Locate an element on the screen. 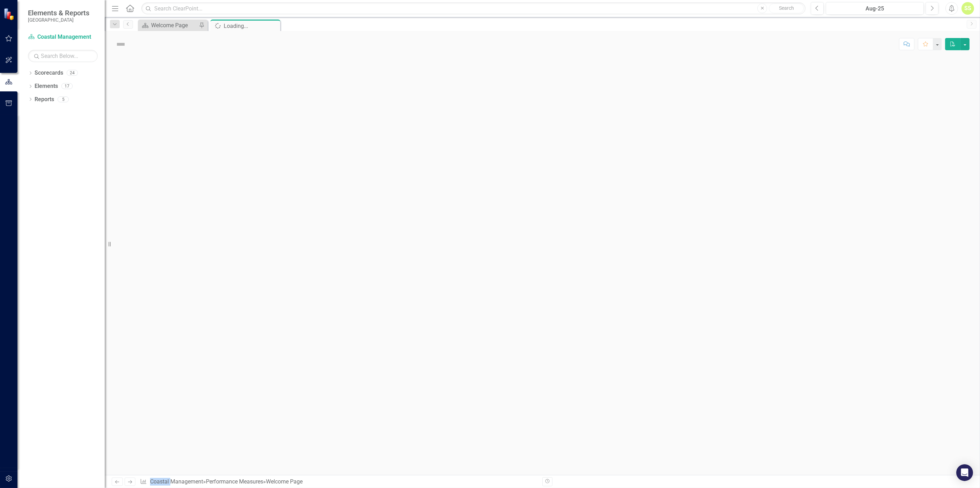 The image size is (980, 488). button: Search is located at coordinates (786, 9).